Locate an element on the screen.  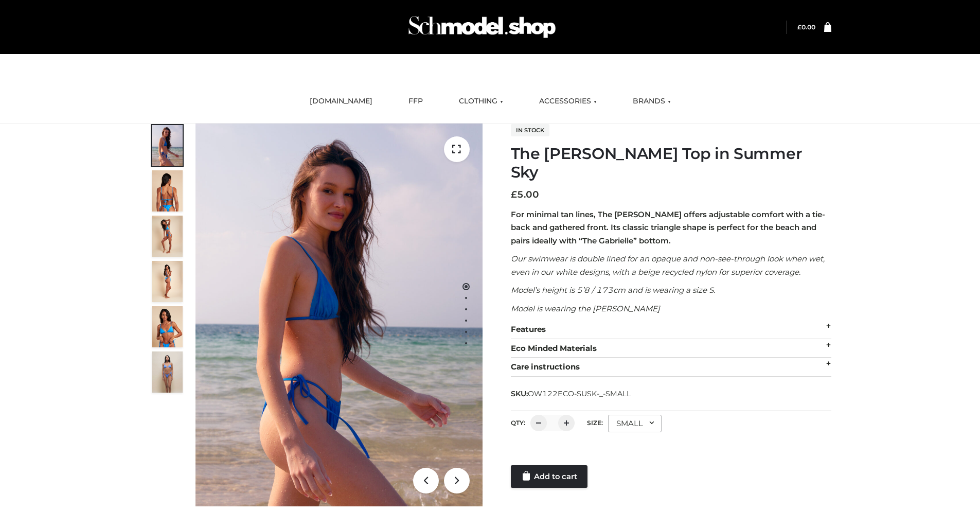
div: Care instructions is located at coordinates (671, 367).